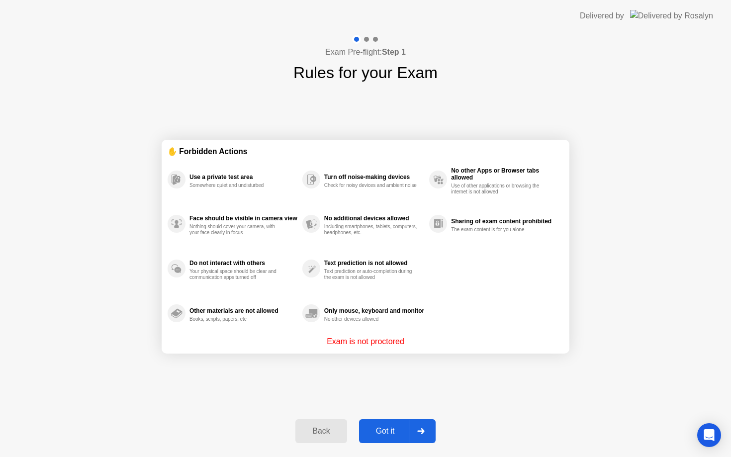 This screenshot has width=731, height=457. Describe the element at coordinates (371, 274) in the screenshot. I see `div: Text prediction or auto-completion during the exam is not allowed` at that location.